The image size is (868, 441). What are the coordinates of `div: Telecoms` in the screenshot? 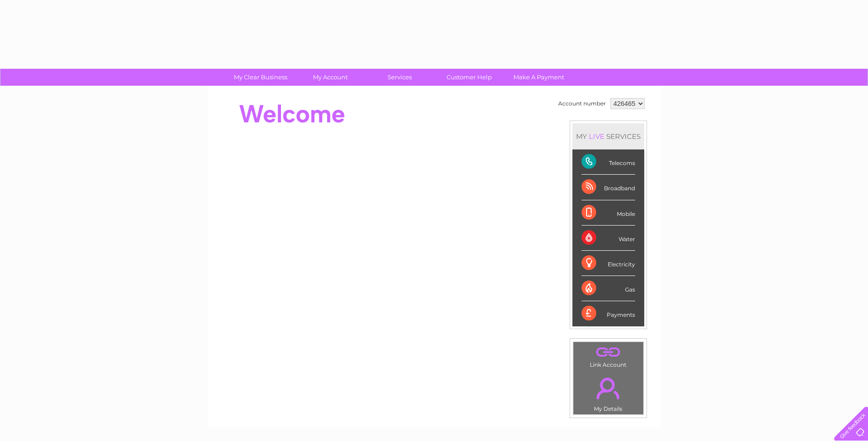 It's located at (608, 162).